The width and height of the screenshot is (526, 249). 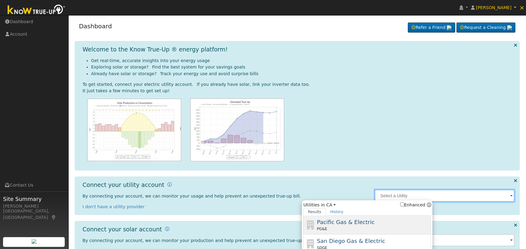 What do you see at coordinates (331, 204) in the screenshot?
I see `a: CA` at bounding box center [331, 204].